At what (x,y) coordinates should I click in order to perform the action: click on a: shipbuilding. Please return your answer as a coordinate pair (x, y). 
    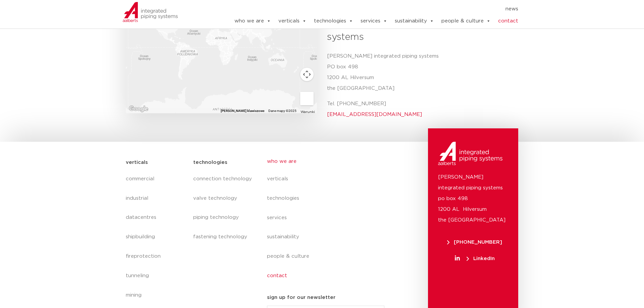
    Looking at the image, I should click on (156, 237).